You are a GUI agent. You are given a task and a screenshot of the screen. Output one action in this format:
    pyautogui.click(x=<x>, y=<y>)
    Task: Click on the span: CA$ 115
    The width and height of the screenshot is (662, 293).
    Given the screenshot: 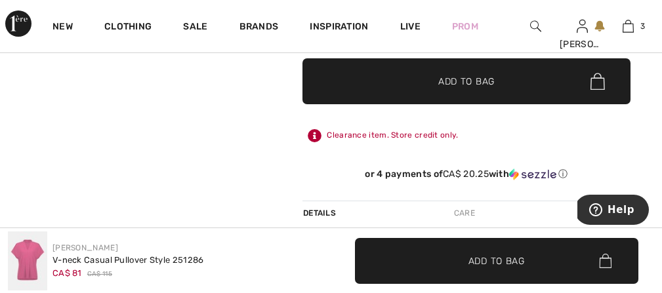 What is the action you would take?
    pyautogui.click(x=100, y=274)
    